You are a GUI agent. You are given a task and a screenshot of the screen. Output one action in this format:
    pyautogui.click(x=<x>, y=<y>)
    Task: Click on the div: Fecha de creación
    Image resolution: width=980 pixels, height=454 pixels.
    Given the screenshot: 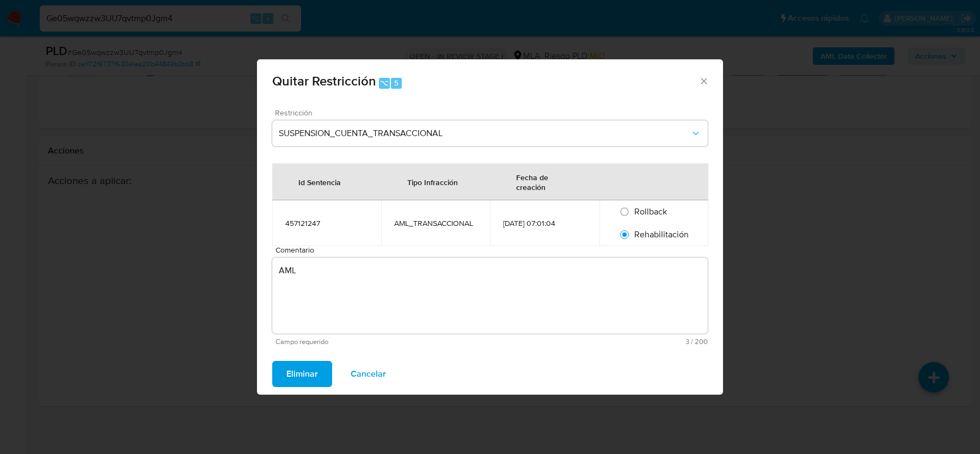 What is the action you would take?
    pyautogui.click(x=544, y=181)
    